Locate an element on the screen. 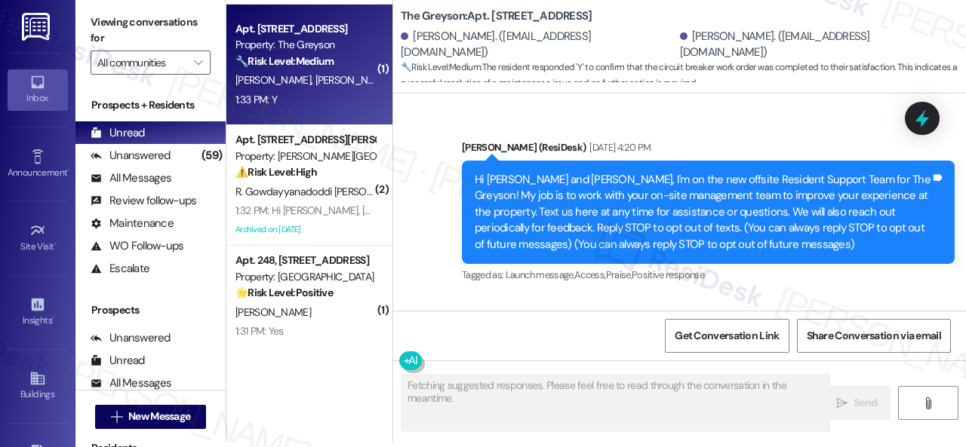 The image size is (966, 447). div: WO Follow-ups is located at coordinates (137, 246).